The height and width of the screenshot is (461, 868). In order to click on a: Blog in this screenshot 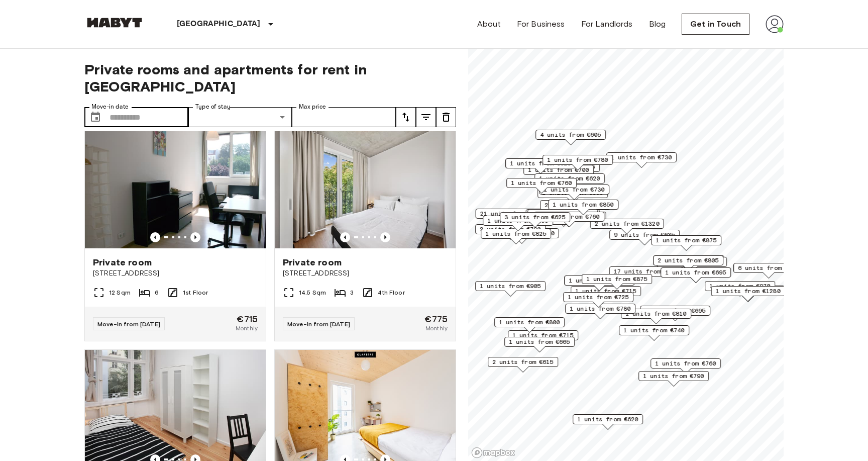, I will do `click(657, 24)`.